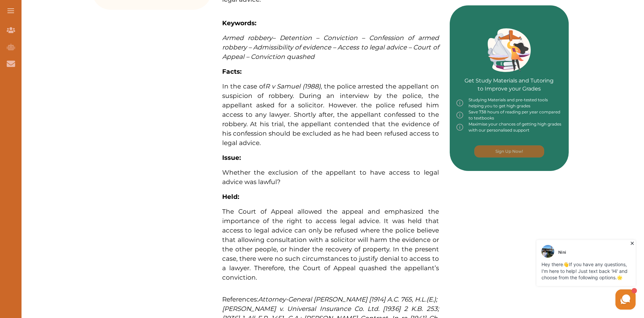 Image resolution: width=644 pixels, height=318 pixels. I want to click on div: Maximise your chances of getting high grades with our personalised support, so click(509, 127).